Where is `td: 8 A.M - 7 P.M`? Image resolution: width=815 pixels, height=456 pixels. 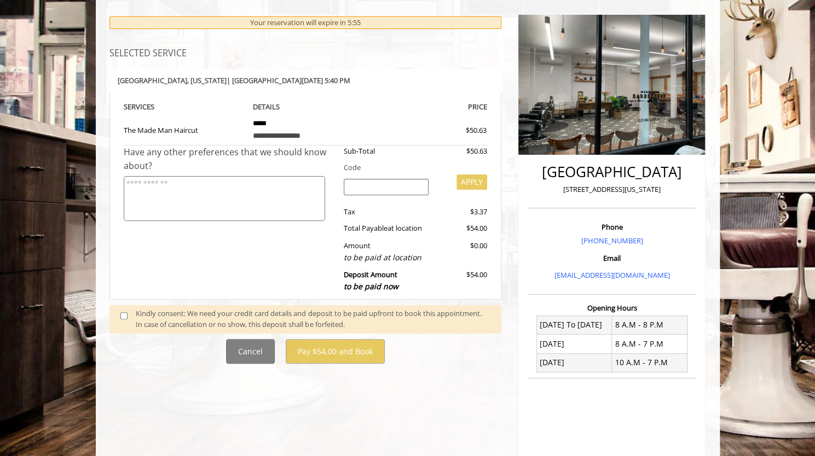
td: 8 A.M - 7 P.M is located at coordinates (649, 344).